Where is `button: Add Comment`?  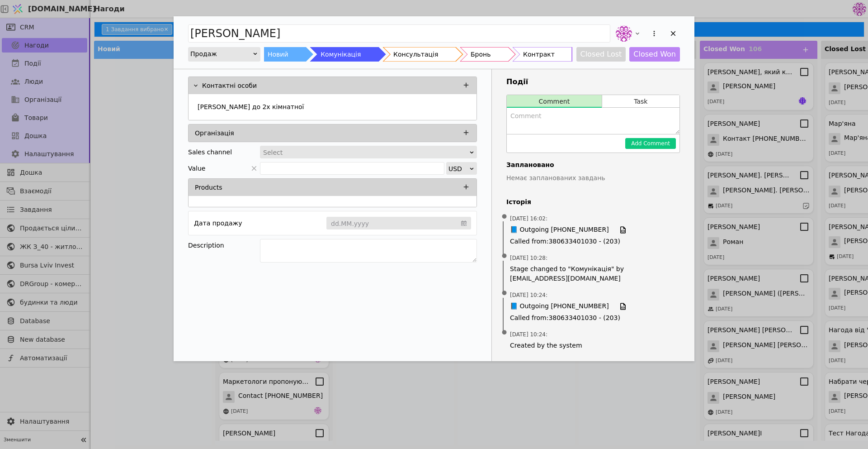 button: Add Comment is located at coordinates (650, 143).